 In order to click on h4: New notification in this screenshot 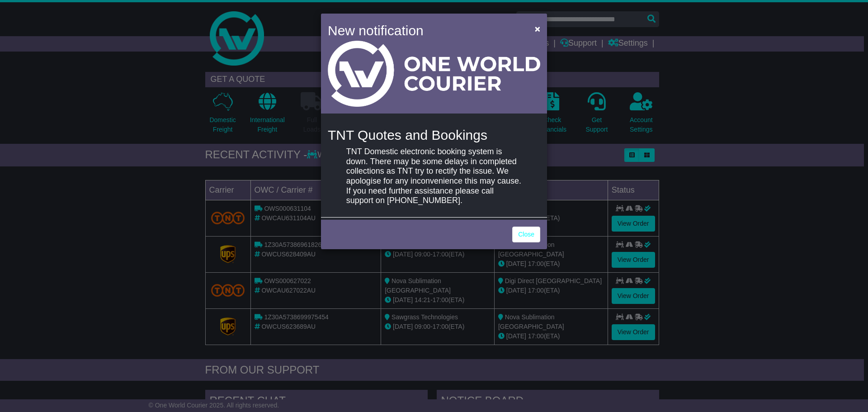, I will do `click(425, 31)`.